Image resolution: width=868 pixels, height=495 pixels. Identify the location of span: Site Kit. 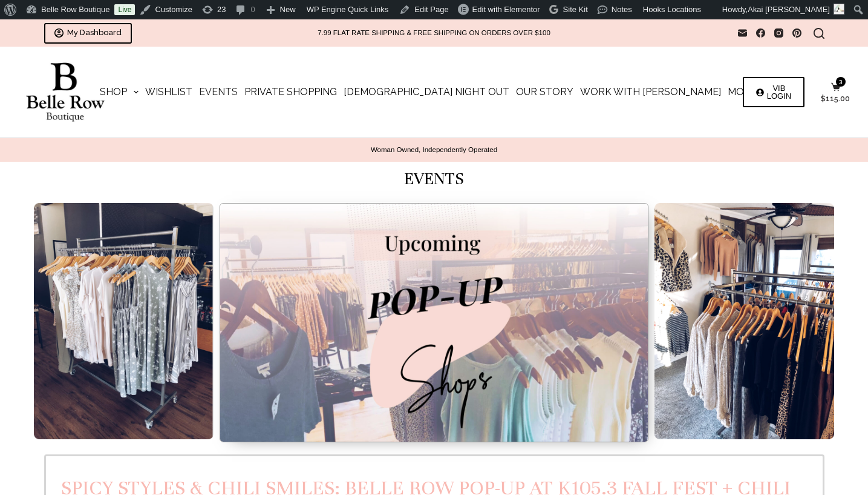
(576, 9).